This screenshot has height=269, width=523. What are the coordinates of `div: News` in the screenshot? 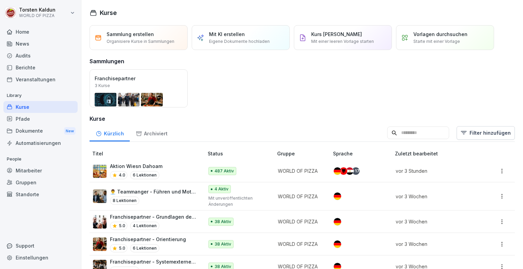 It's located at (41, 44).